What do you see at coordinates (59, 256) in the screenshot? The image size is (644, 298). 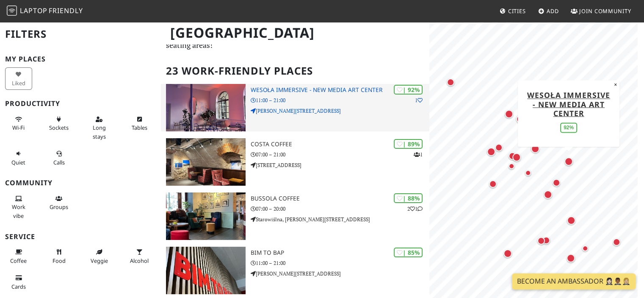 I see `button: Food` at bounding box center [59, 256].